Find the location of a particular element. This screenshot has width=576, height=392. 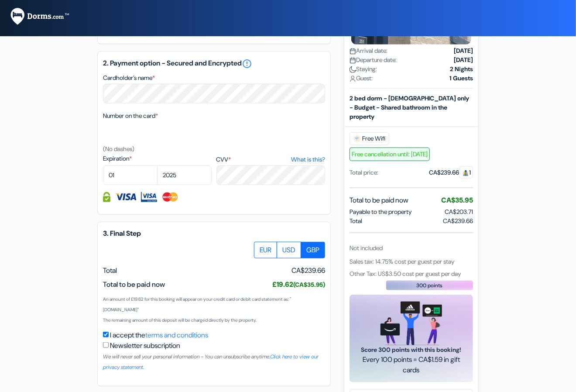

div: Not included is located at coordinates (411, 248).